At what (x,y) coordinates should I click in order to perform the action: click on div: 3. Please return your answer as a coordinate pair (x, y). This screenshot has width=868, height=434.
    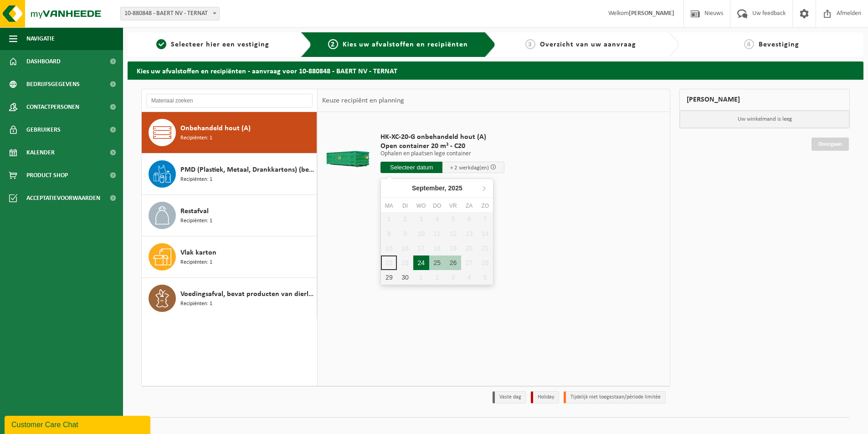
    Looking at the image, I should click on (453, 278).